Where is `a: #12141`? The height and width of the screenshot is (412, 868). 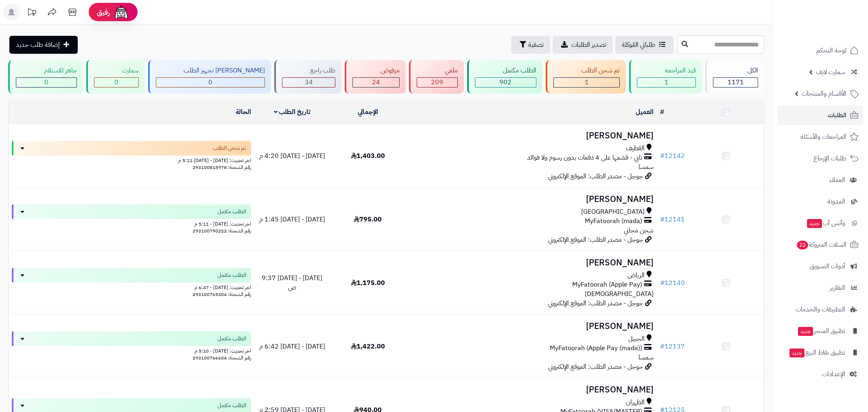
a: #12141 is located at coordinates (672, 220).